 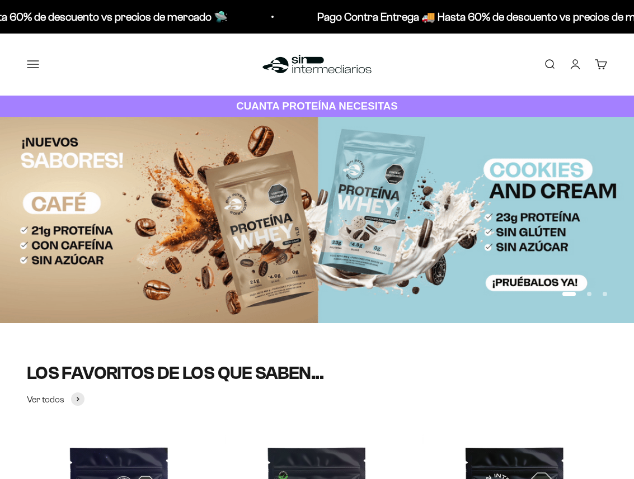 What do you see at coordinates (317, 106) in the screenshot?
I see `strong: CUANTA PROTEÍNA NECESITAS` at bounding box center [317, 106].